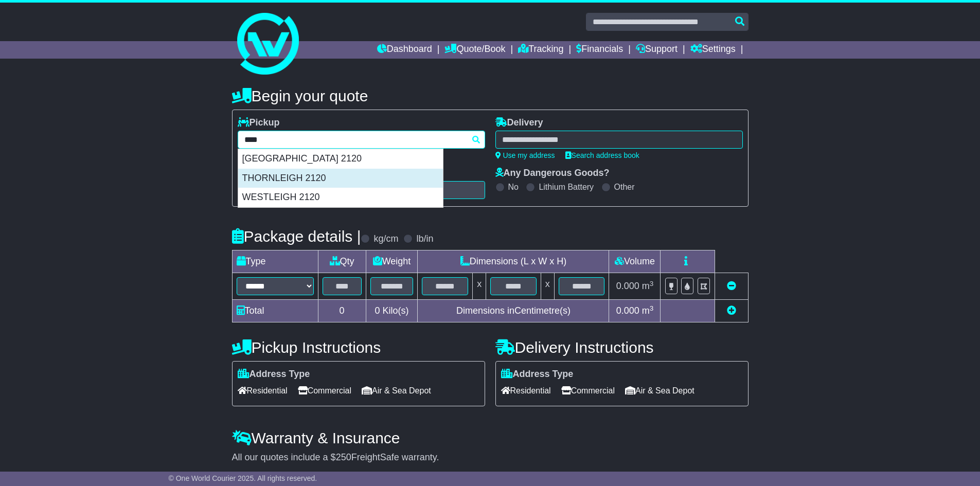  What do you see at coordinates (341, 198) in the screenshot?
I see `div: WESTLEIGH 2120` at bounding box center [341, 198].